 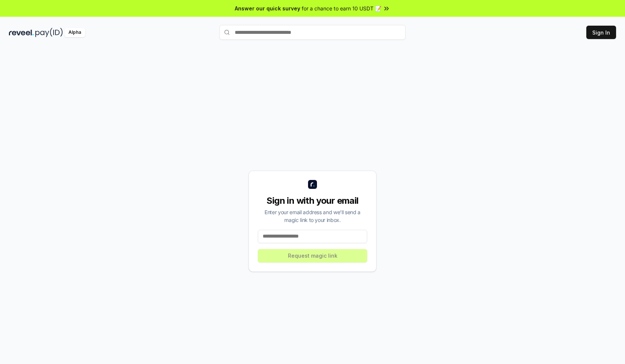 I want to click on img: logo_small, so click(x=312, y=184).